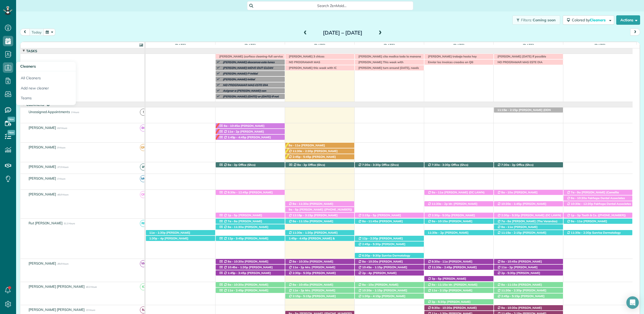 This screenshot has width=644, height=314. What do you see at coordinates (440, 291) in the screenshot?
I see `span: 11a - 2:15p` at bounding box center [440, 291].